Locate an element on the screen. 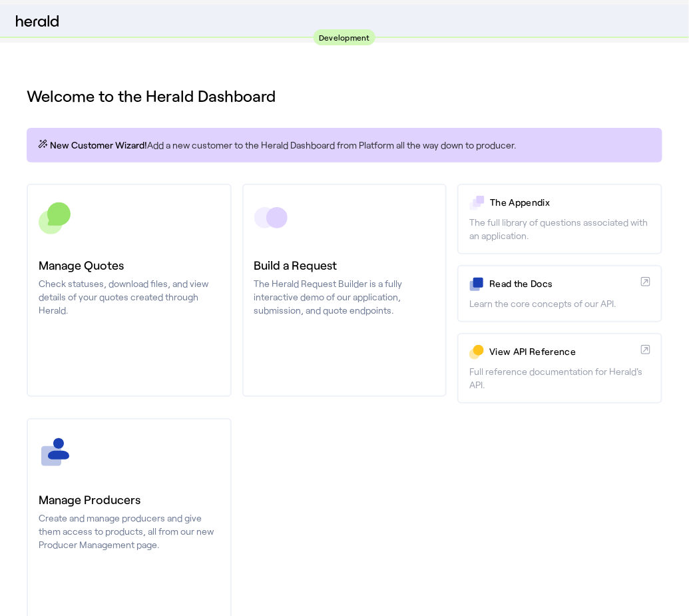  p: Create and manage producers and give them access to products, all from our new Producer Managemen... is located at coordinates (129, 531).